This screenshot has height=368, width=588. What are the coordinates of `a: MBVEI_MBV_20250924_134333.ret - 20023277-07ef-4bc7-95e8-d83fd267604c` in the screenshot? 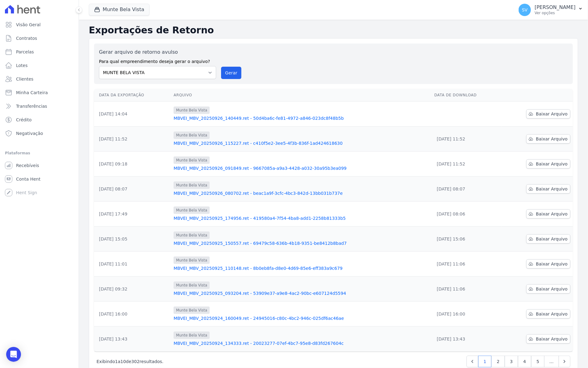 It's located at (301, 344).